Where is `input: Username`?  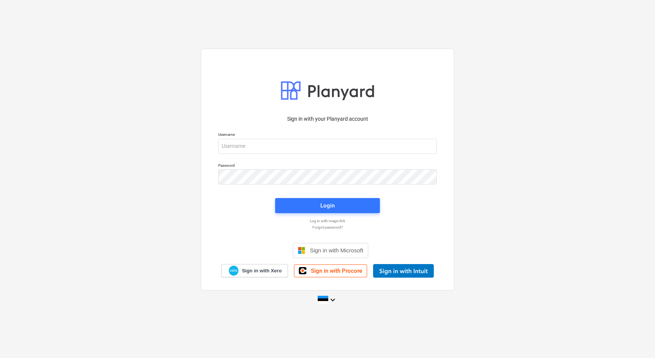
input: Username is located at coordinates (327, 146).